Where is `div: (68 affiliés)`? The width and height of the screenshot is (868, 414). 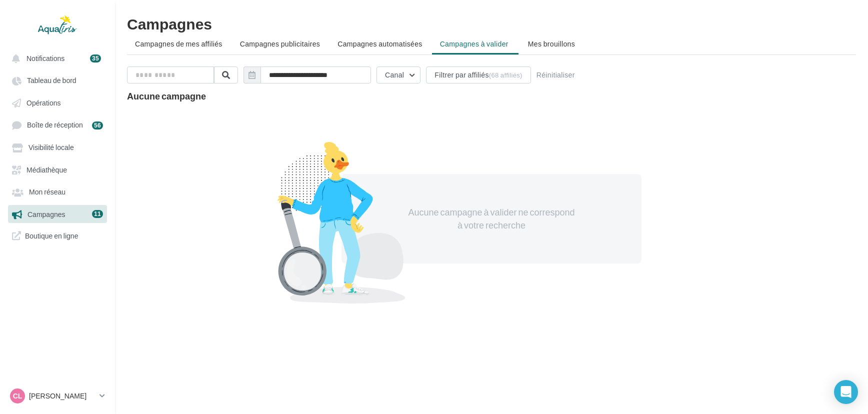 div: (68 affiliés) is located at coordinates (505, 75).